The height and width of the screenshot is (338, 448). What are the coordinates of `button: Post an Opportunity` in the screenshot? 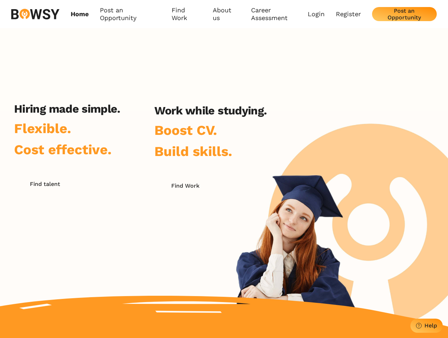 It's located at (404, 14).